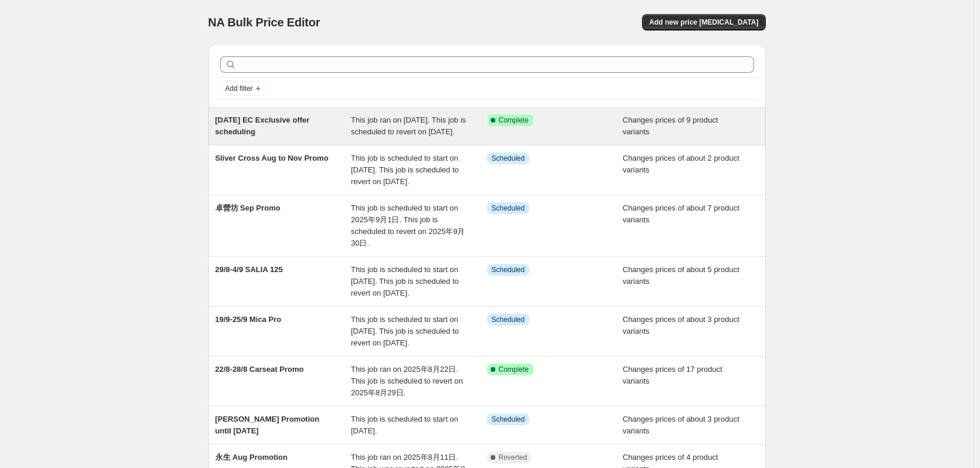  Describe the element at coordinates (244, 89) in the screenshot. I see `button: Add filter` at that location.